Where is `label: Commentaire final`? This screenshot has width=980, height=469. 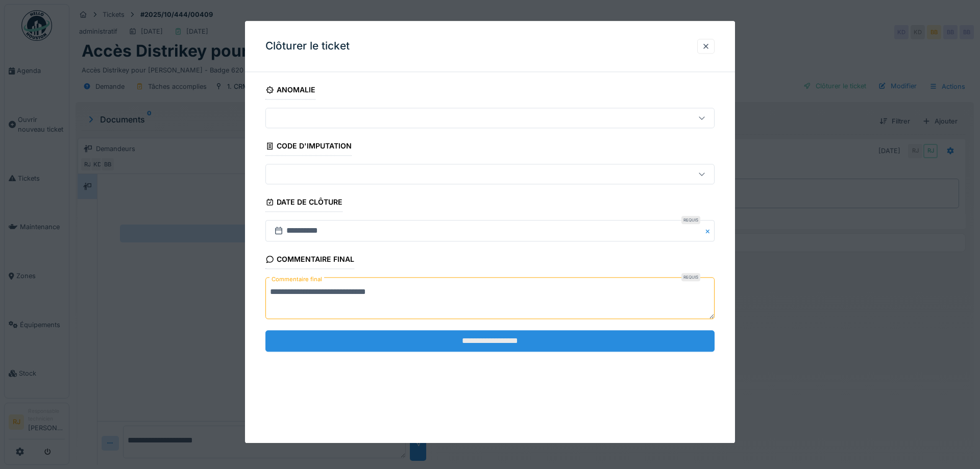
label: Commentaire final is located at coordinates (297, 280).